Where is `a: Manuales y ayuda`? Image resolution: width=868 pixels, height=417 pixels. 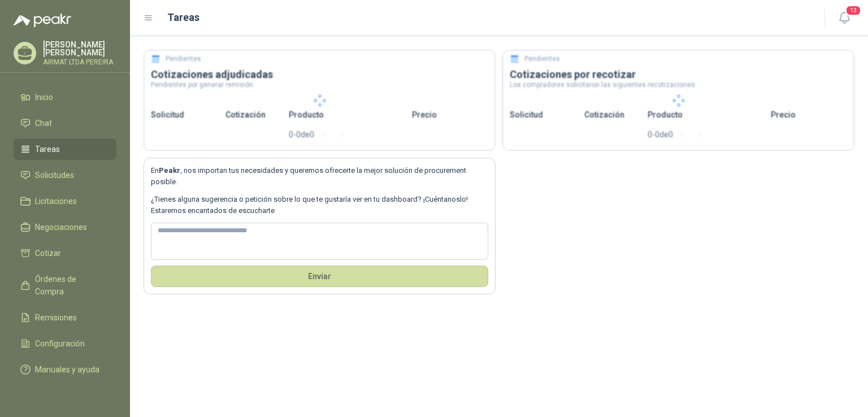
a: Manuales y ayuda is located at coordinates (65, 370).